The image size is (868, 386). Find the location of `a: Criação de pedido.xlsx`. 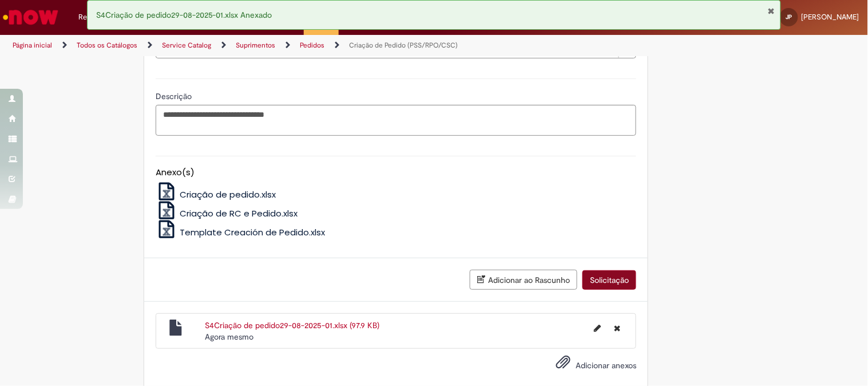

a: Criação de pedido.xlsx is located at coordinates (215, 194).